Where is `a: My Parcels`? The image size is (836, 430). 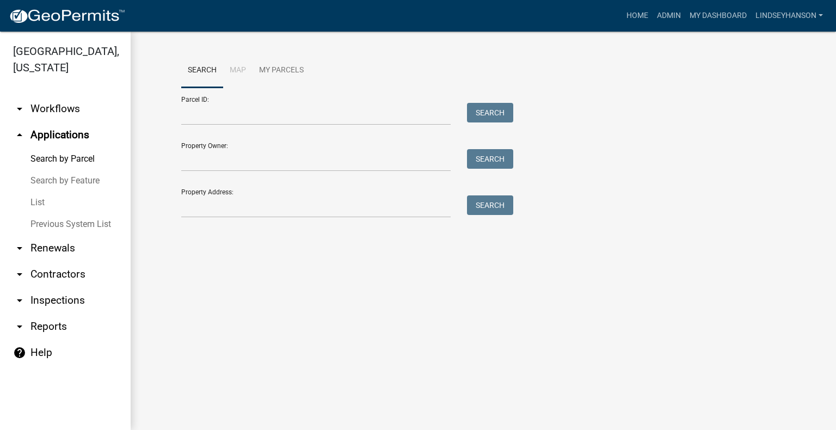
a: My Parcels is located at coordinates (282, 71).